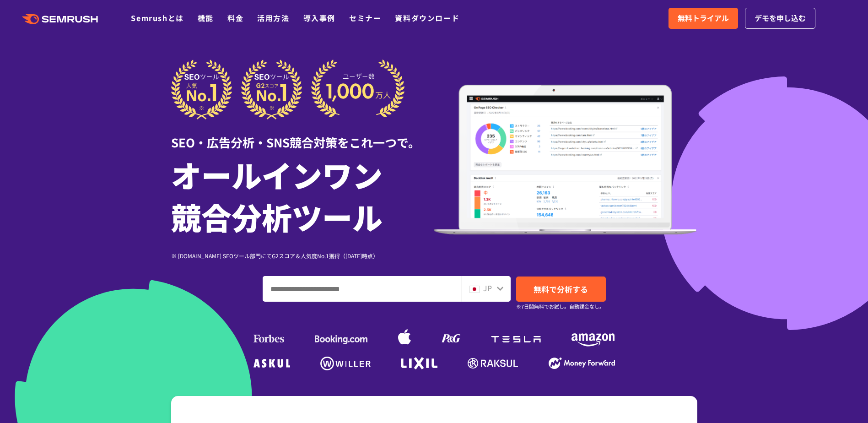  Describe the element at coordinates (157, 18) in the screenshot. I see `a: Semrushとは` at that location.